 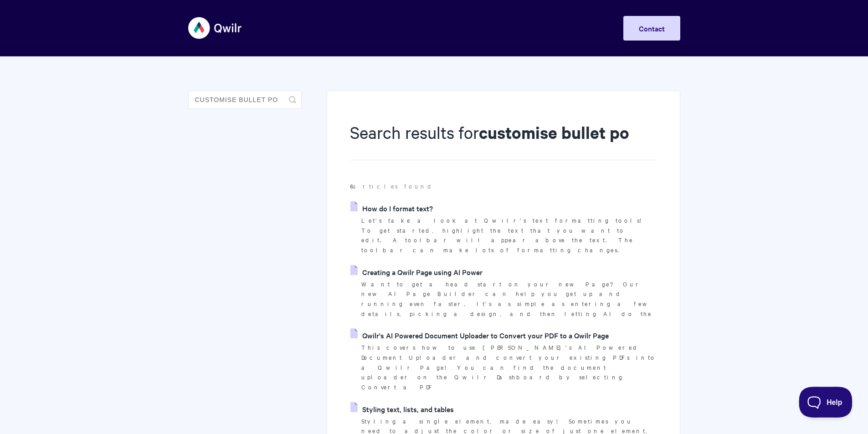 What do you see at coordinates (503, 186) in the screenshot?
I see `p: articles found` at bounding box center [503, 186].